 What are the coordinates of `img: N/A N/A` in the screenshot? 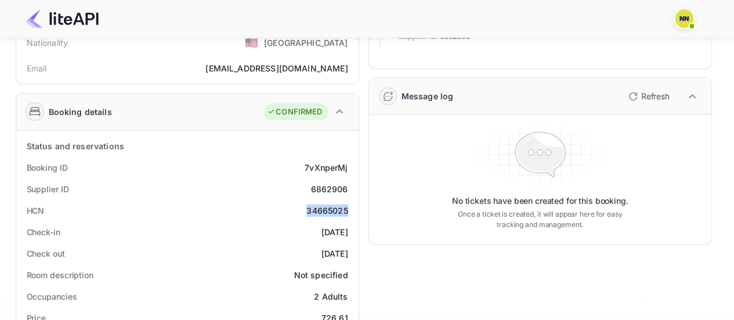 It's located at (684, 19).